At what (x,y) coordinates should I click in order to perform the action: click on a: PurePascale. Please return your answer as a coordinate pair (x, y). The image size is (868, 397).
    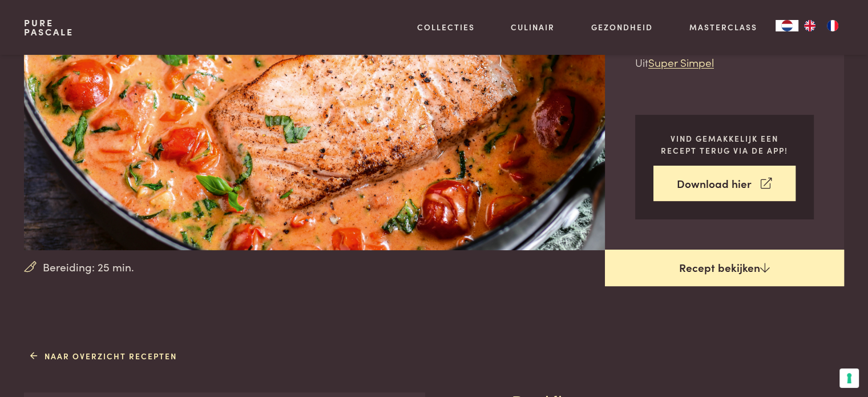
    Looking at the image, I should click on (49, 27).